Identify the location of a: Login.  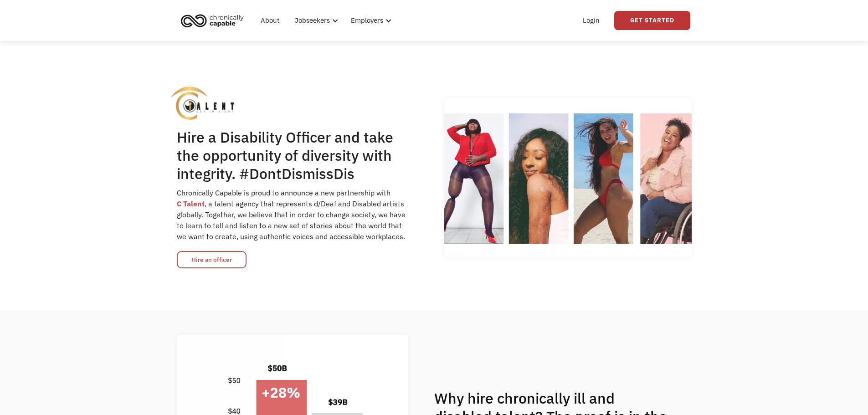
(591, 21).